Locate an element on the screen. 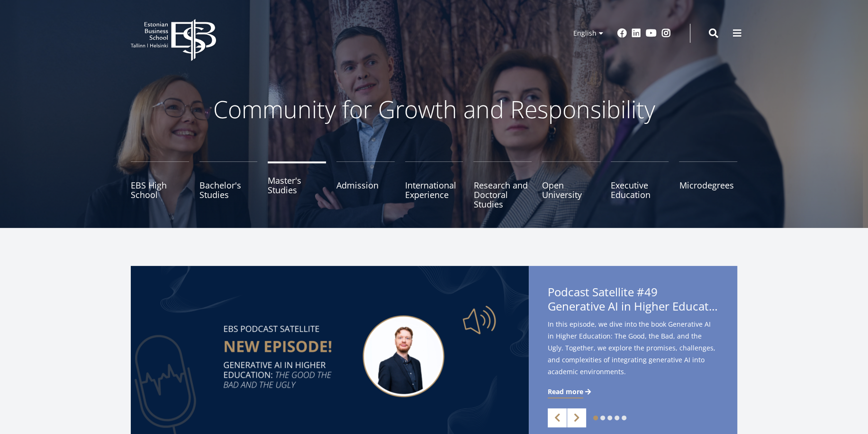 The image size is (868, 434). a: Read more is located at coordinates (570, 391).